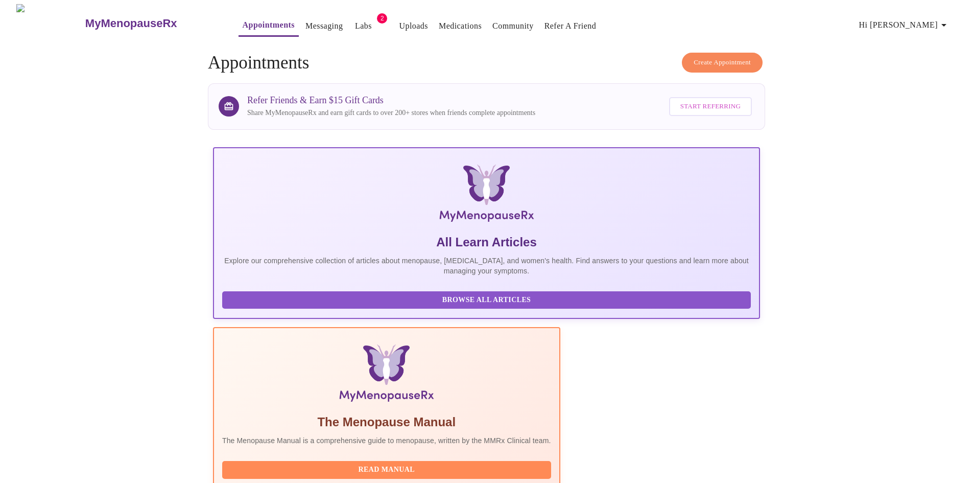 The width and height of the screenshot is (973, 483). What do you see at coordinates (486, 242) in the screenshot?
I see `h5: All Learn Articles` at bounding box center [486, 242].